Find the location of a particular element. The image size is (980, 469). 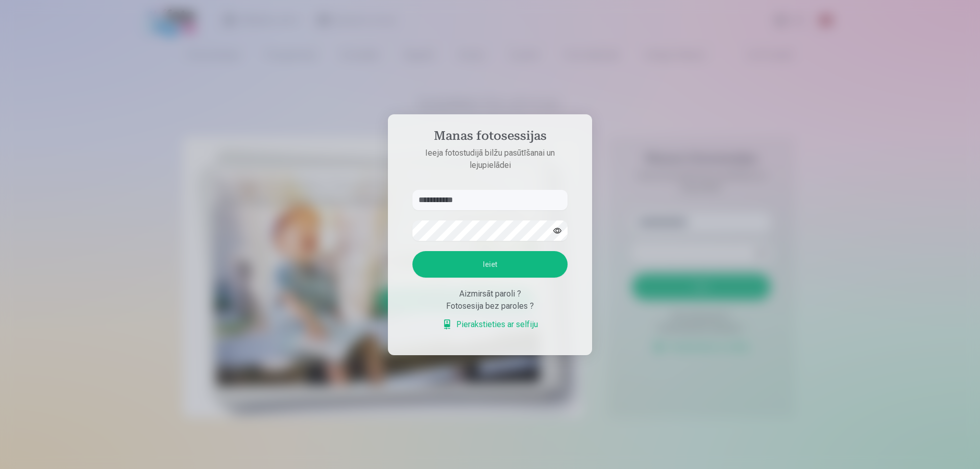

div: Aizmirsāt paroli ? is located at coordinates (490, 294).